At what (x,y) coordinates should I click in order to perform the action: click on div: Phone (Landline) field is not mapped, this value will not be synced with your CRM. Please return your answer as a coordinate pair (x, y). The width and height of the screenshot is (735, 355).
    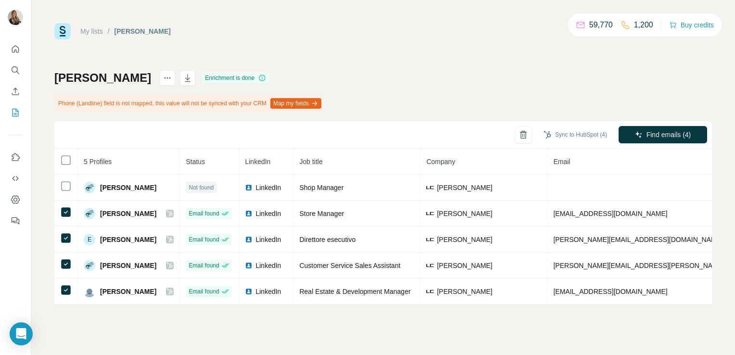
    Looking at the image, I should click on (188, 103).